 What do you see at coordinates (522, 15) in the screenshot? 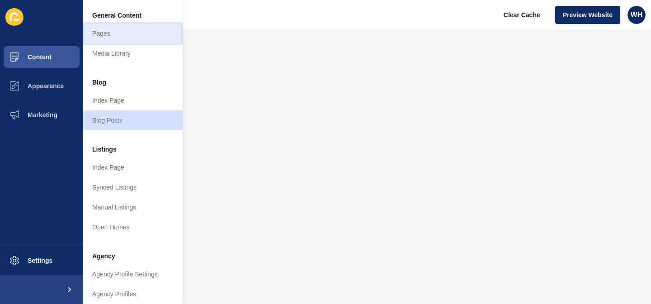
I see `span: Clear Cache` at bounding box center [522, 15].